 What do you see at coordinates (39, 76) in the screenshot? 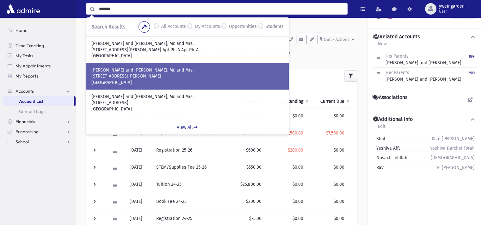
I see `a: My Reports` at bounding box center [39, 76].